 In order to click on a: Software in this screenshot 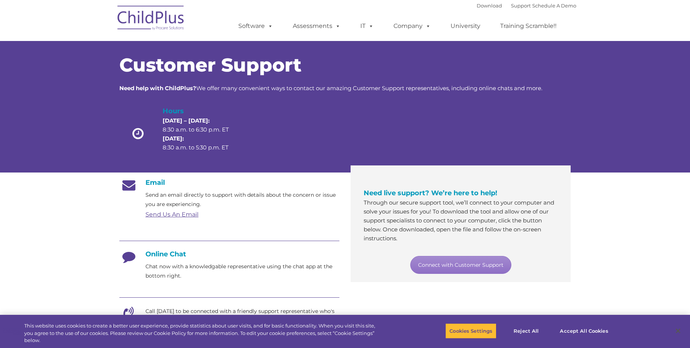, I will do `click(255, 26)`.